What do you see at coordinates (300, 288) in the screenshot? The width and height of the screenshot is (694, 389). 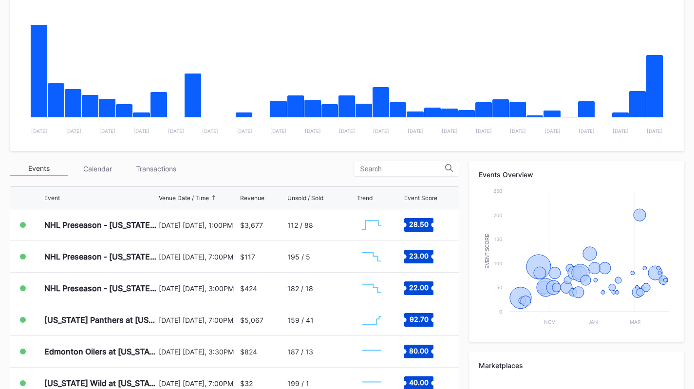 I see `div: 182 / 18` at bounding box center [300, 288].